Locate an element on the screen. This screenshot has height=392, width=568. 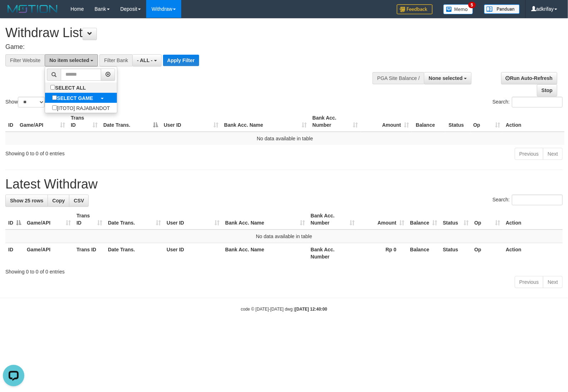
span: CSV is located at coordinates (78, 200).